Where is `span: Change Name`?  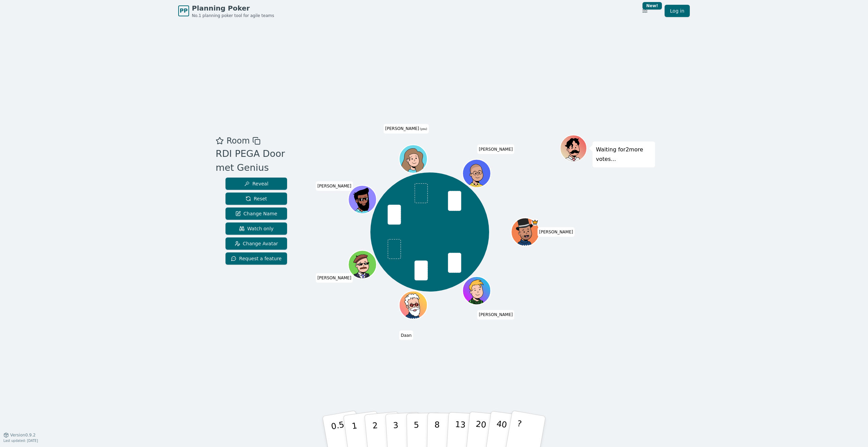
span: Change Name is located at coordinates (256, 214).